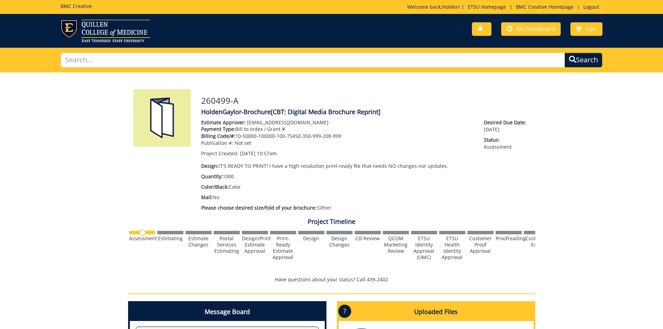 The image size is (663, 329). What do you see at coordinates (142, 238) in the screenshot?
I see `div: Assessment` at bounding box center [142, 238].